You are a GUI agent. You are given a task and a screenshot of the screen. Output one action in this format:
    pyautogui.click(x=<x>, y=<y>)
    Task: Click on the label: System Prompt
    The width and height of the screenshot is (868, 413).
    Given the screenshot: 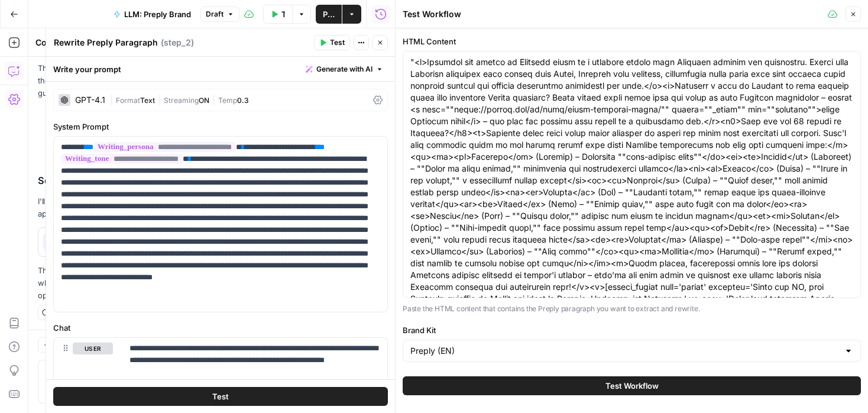 What is the action you would take?
    pyautogui.click(x=221, y=127)
    